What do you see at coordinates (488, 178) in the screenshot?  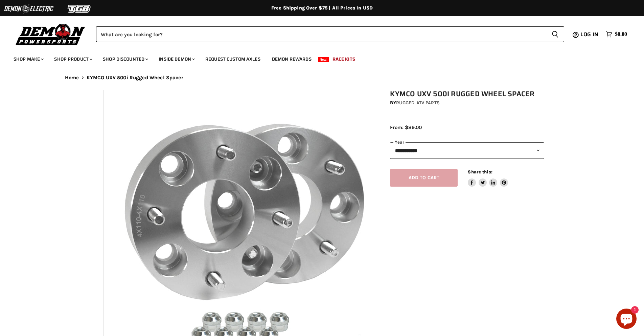 I see `aside: Share this:` at bounding box center [488, 178].